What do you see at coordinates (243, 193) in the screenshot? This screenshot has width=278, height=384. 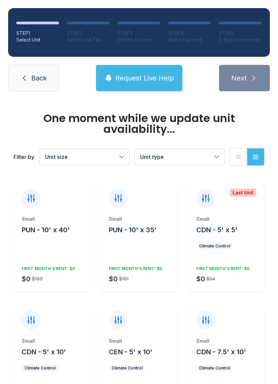 I see `div: Last Unit` at bounding box center [243, 193].